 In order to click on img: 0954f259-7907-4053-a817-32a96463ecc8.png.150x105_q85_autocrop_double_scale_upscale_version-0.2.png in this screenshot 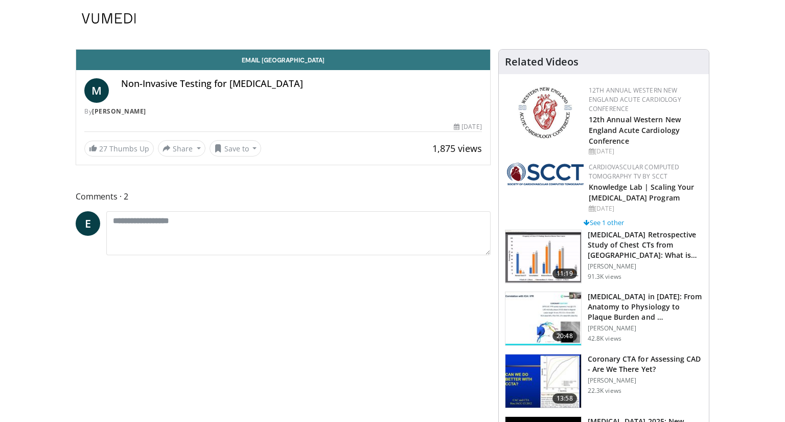, I will do `click(545, 112)`.